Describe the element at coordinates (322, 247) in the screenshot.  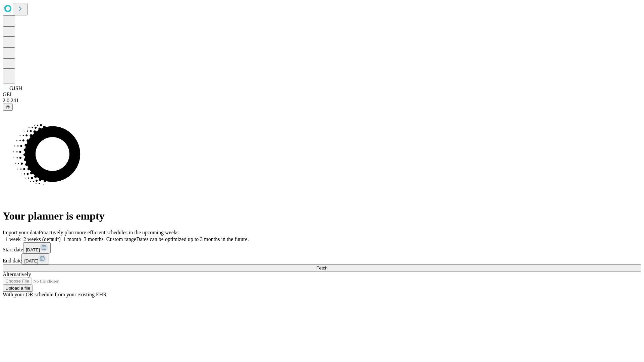
I see `div: Start date` at that location.